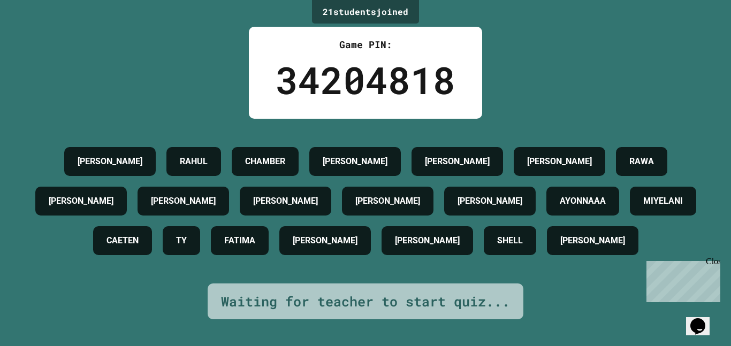 This screenshot has height=346, width=731. Describe the element at coordinates (510, 241) in the screenshot. I see `h4: SHELL` at that location.